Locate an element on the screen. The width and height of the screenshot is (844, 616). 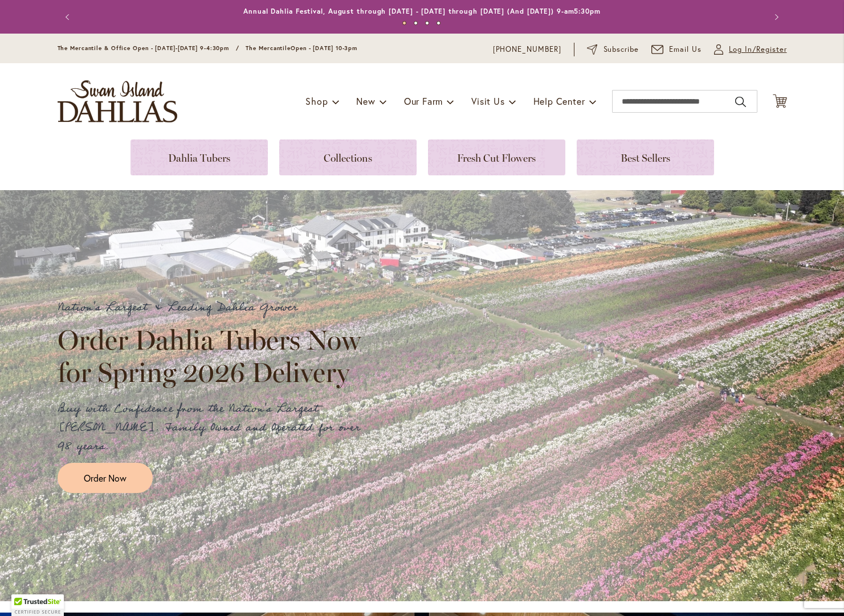
a: store logo is located at coordinates (117, 102).